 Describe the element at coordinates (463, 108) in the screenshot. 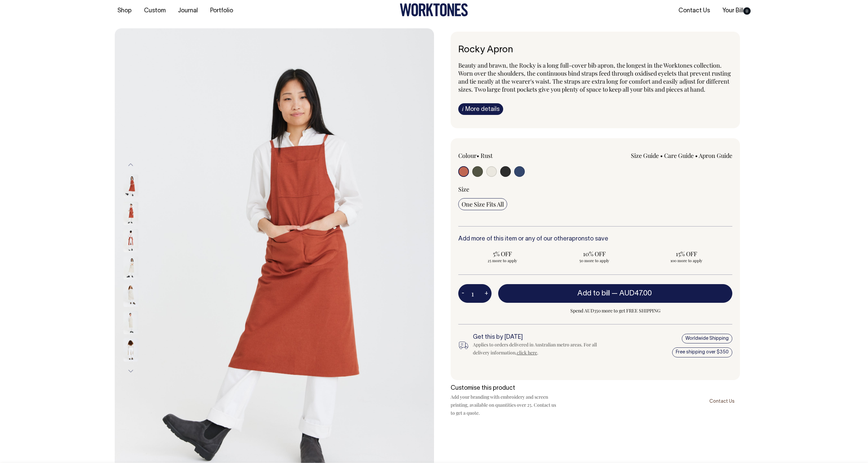

I see `span: i` at that location.